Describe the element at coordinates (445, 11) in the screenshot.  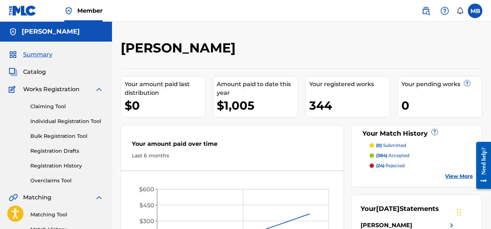
I see `div: Help` at that location.